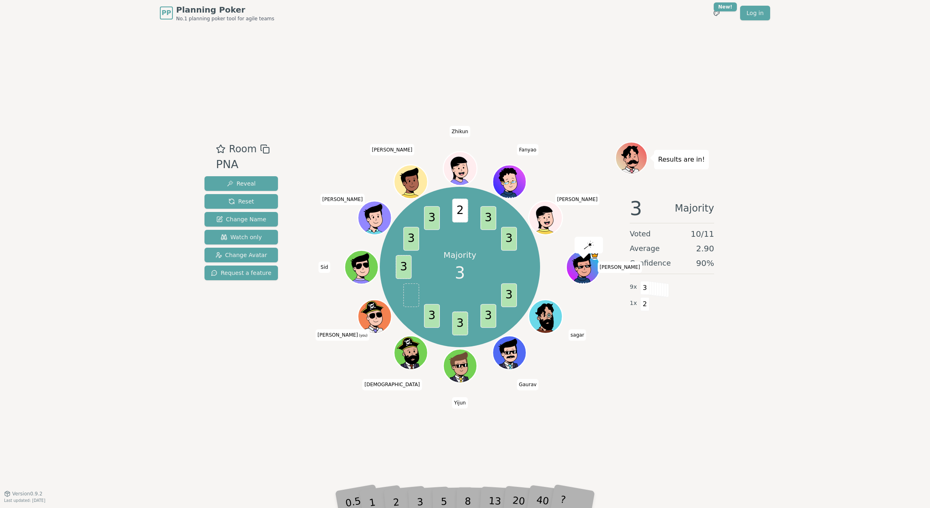 The height and width of the screenshot is (508, 930). I want to click on span: Yuran is the host, so click(594, 255).